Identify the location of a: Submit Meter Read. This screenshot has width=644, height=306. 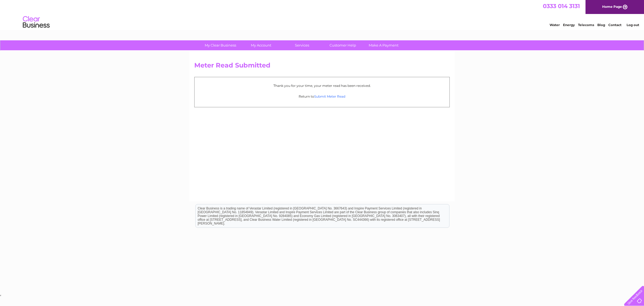
(330, 96).